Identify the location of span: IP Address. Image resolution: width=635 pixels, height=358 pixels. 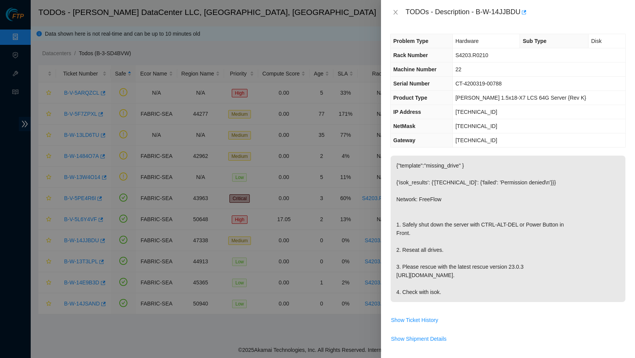
(407, 112).